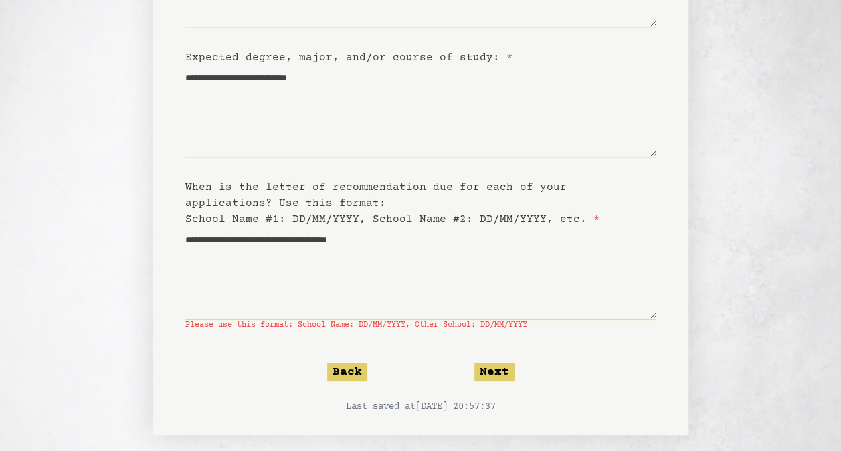 The image size is (841, 451). What do you see at coordinates (347, 372) in the screenshot?
I see `button: Back` at bounding box center [347, 372].